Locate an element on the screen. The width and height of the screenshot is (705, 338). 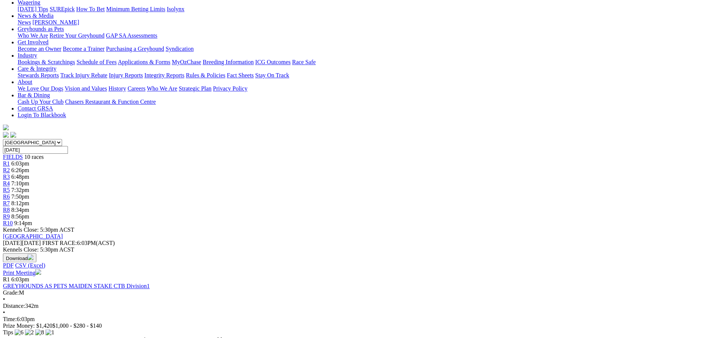
span: 10 races is located at coordinates (34, 156).